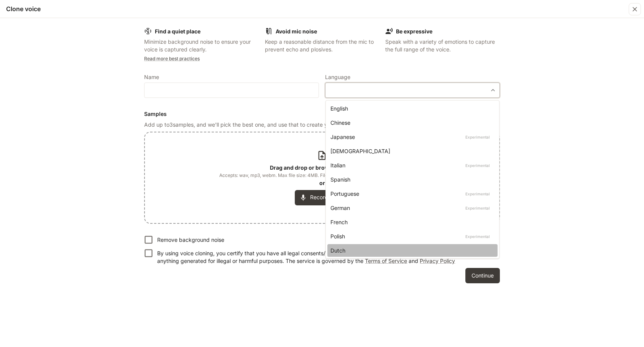  I want to click on div: Chinese, so click(411, 123).